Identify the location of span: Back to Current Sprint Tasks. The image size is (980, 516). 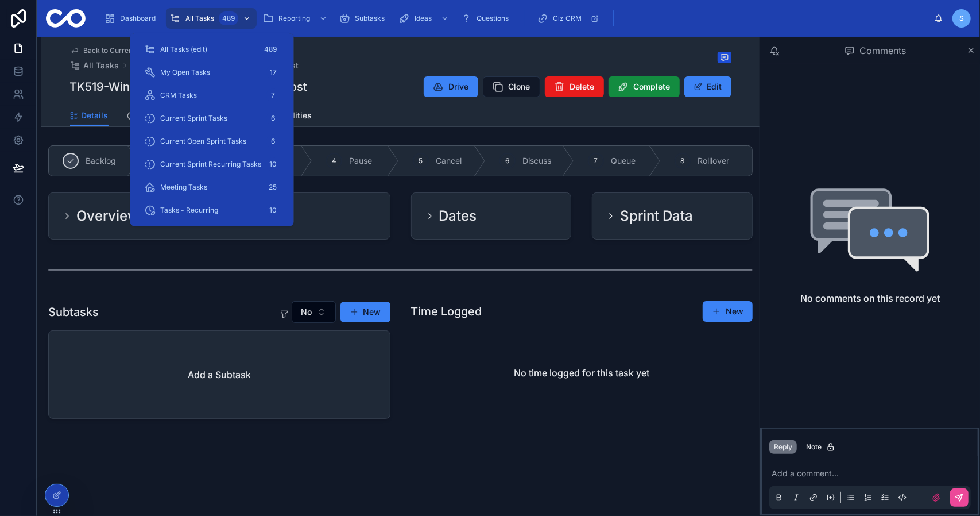
(131, 51).